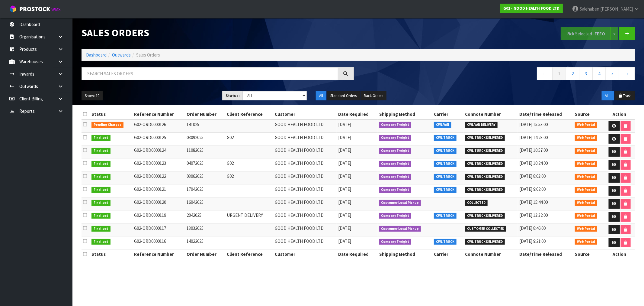  Describe the element at coordinates (599, 73) in the screenshot. I see `a: 4` at that location.